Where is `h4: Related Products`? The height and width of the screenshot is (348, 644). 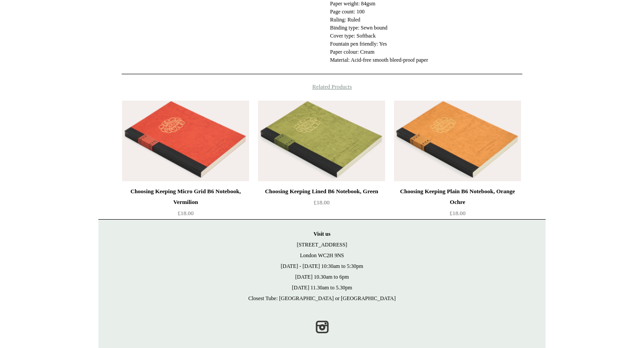 h4: Related Products is located at coordinates (322, 86).